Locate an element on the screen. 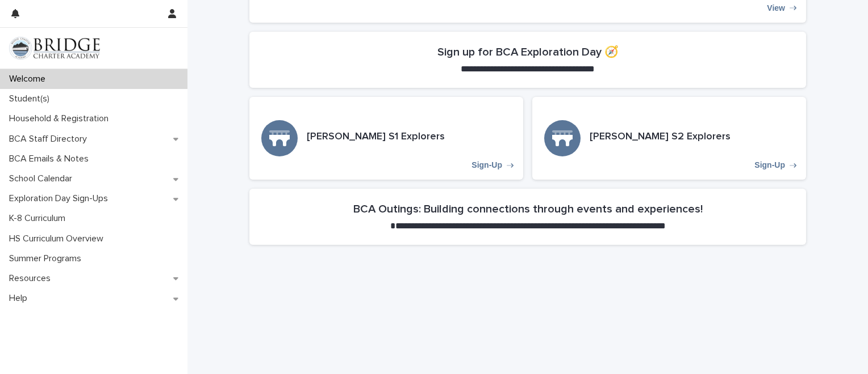 The width and height of the screenshot is (868, 374). h2: Sign up for BCA Exploration Day 🧭 is located at coordinates (527, 52).